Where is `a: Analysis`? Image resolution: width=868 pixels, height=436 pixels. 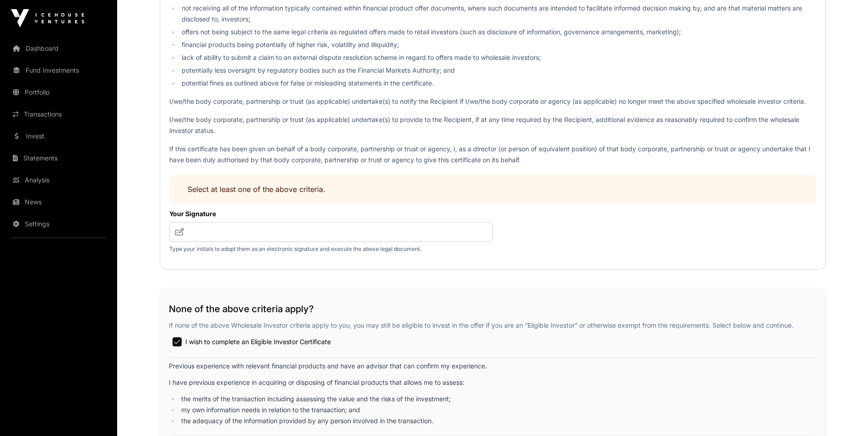
a: Analysis is located at coordinates (58, 180).